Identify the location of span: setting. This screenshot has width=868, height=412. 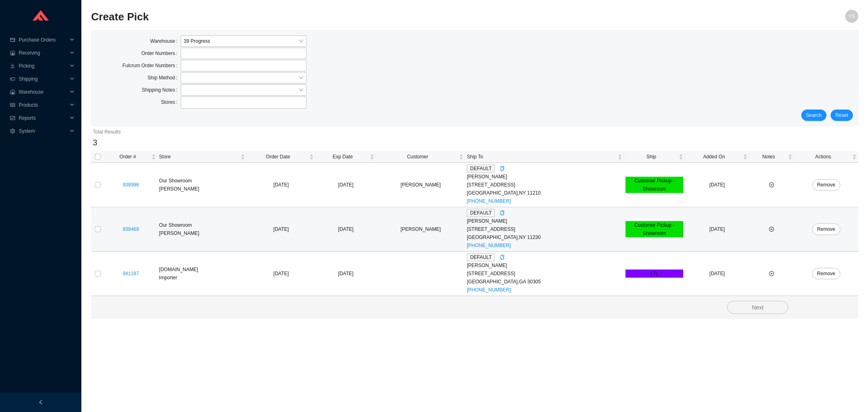
(12, 131).